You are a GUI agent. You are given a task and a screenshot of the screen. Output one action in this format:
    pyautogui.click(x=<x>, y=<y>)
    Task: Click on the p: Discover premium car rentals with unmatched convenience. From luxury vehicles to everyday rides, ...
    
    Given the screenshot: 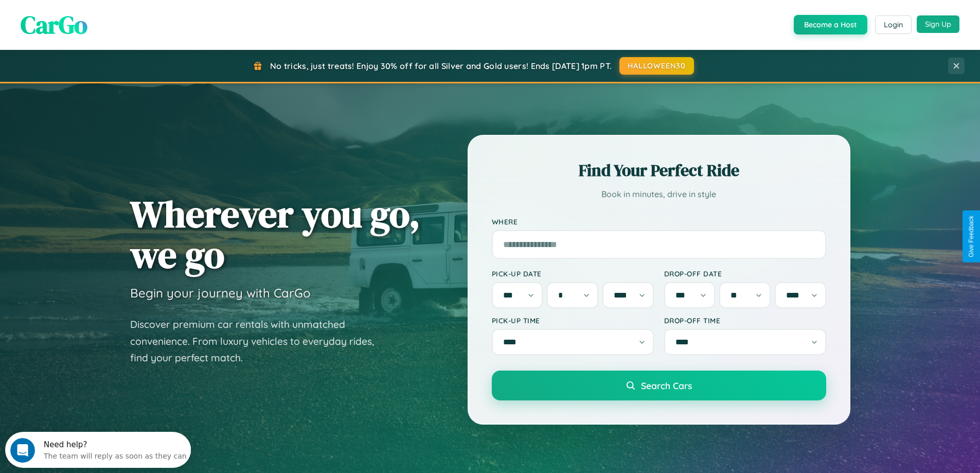 What is the action you would take?
    pyautogui.click(x=259, y=341)
    